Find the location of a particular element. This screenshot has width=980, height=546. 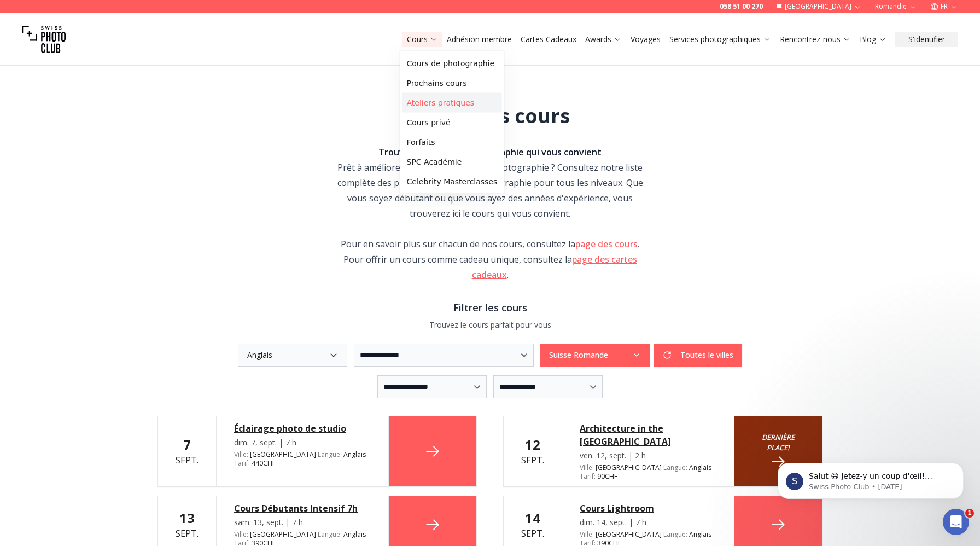

a: Cours Lightroom is located at coordinates (648, 508).